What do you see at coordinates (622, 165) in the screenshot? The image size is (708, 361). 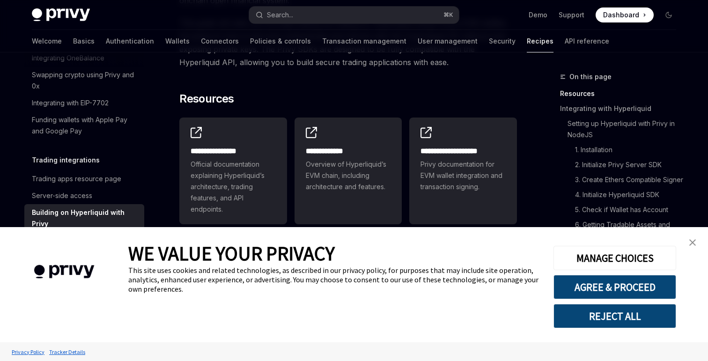 I see `a: 2. Initialize Privy Server SDK` at bounding box center [622, 165].